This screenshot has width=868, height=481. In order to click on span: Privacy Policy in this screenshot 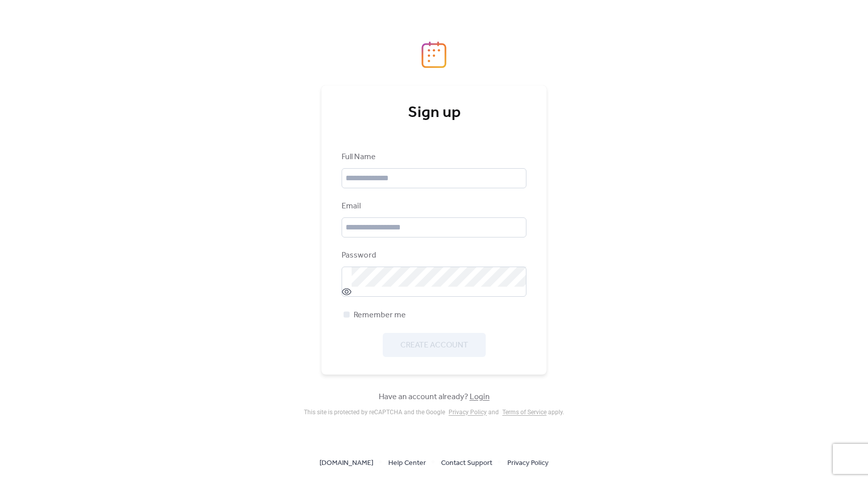, I will do `click(528, 464)`.